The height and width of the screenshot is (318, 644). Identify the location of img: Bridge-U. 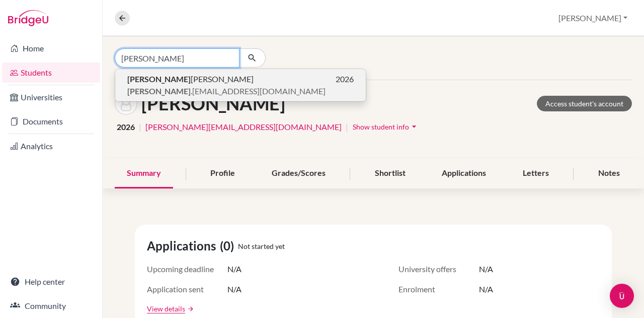
(28, 18).